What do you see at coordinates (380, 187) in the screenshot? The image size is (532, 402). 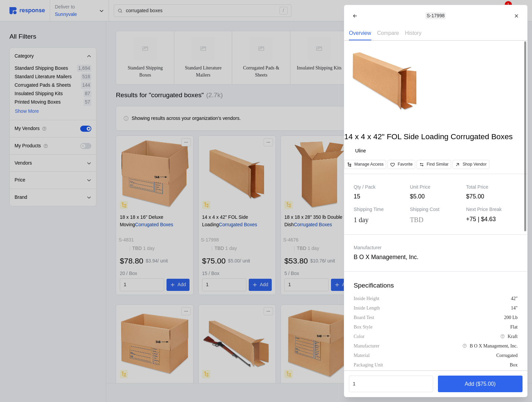 I see `div: Qty / Pack` at bounding box center [380, 187].